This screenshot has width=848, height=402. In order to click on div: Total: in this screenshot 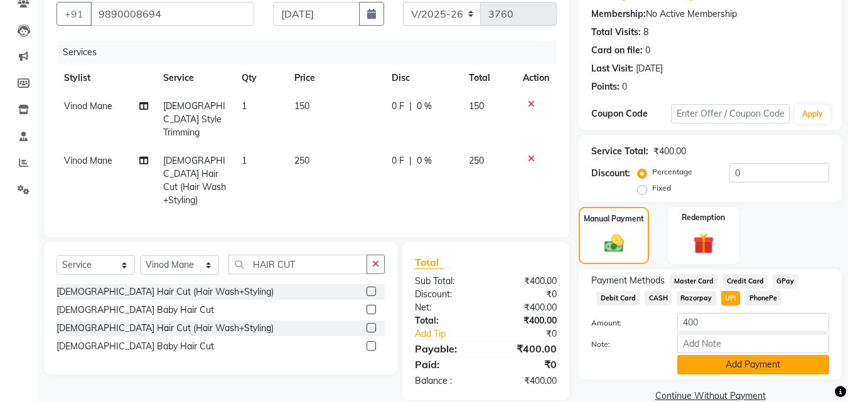, I will do `click(446, 321)`.